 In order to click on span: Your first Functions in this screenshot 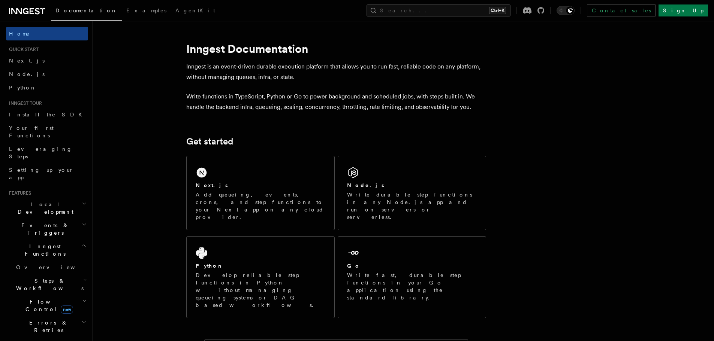, I will do `click(31, 132)`.